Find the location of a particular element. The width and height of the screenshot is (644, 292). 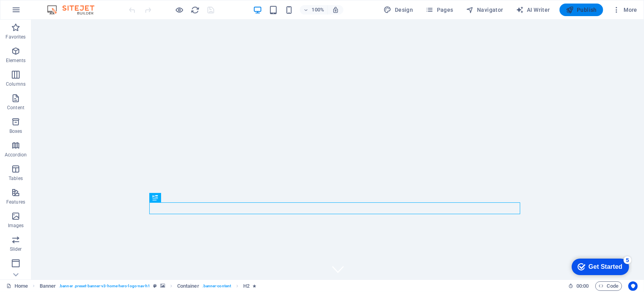

p: Tables is located at coordinates (16, 178).